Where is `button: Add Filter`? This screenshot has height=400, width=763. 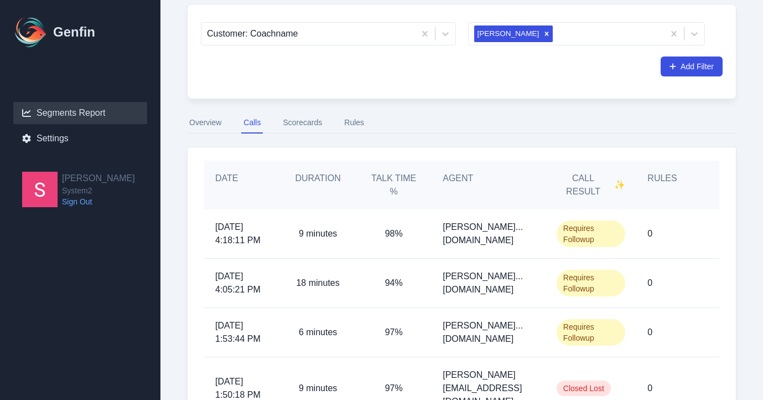 button: Add Filter is located at coordinates (692, 66).